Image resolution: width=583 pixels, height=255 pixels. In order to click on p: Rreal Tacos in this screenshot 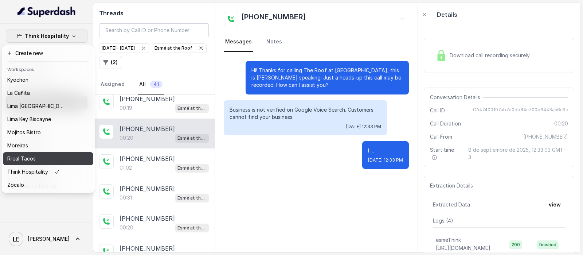, I will do `click(21, 158)`.